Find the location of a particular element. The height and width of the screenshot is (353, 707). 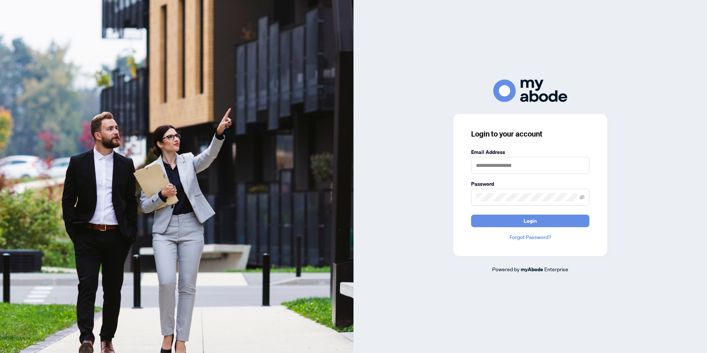

span: eye-invisible is located at coordinates (582, 197).